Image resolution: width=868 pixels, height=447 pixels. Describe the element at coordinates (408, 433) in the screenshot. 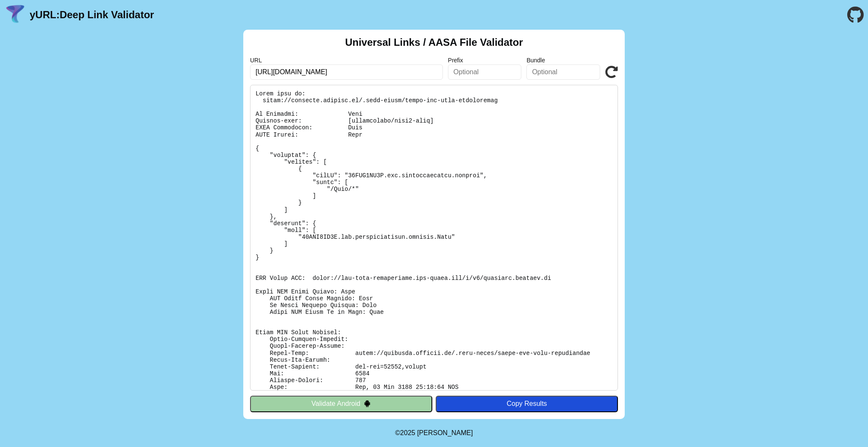

I see `span: 2025` at that location.